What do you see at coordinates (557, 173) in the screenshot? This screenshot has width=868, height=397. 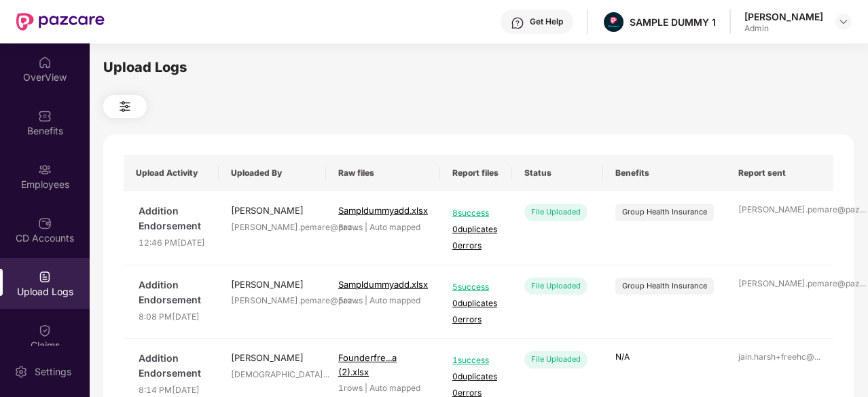 I see `th: Status` at bounding box center [557, 173].